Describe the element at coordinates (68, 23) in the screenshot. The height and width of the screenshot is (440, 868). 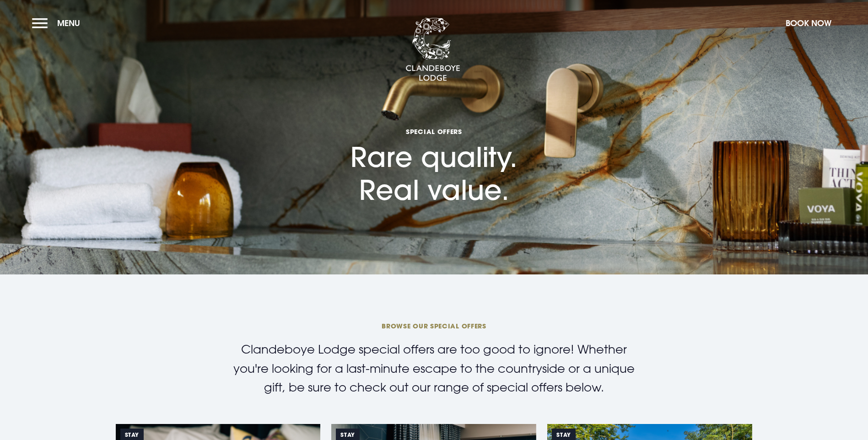
I see `span: Menu` at that location.